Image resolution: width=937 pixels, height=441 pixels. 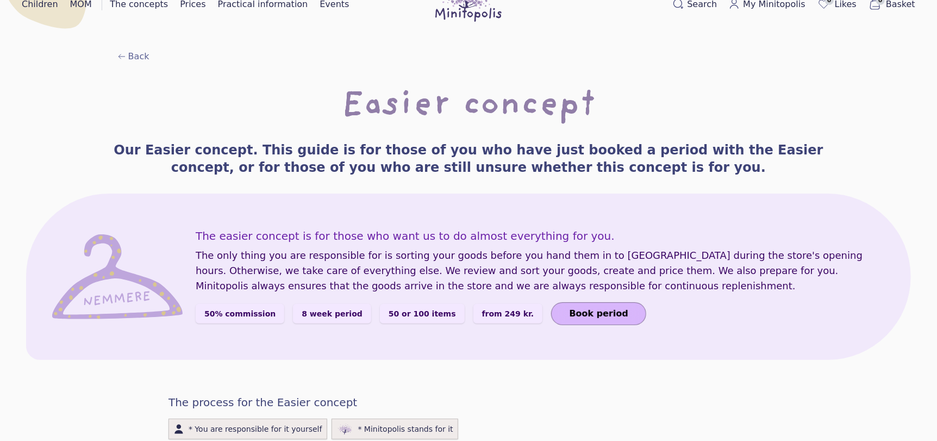 What do you see at coordinates (508, 314) in the screenshot?
I see `font: from 249 kr.` at bounding box center [508, 314].